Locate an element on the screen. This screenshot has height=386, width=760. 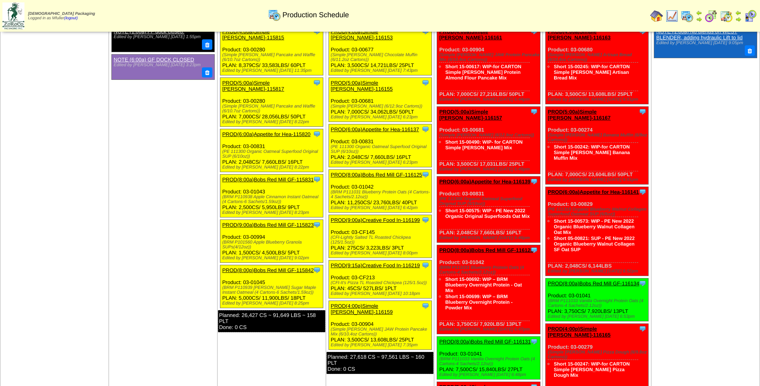
div: (CFI-It's Pizza TL Roasted Chickpea (125/1.5oz)) is located at coordinates (381, 283).